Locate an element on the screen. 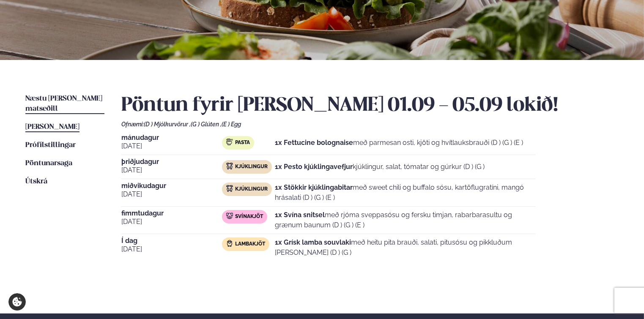 Image resolution: width=644 pixels, height=319 pixels. a: Cookie settings is located at coordinates (17, 301).